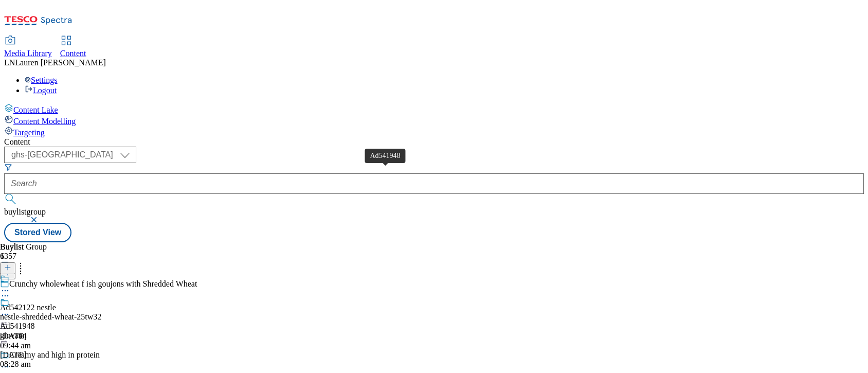  I want to click on input: Search, so click(434, 183).